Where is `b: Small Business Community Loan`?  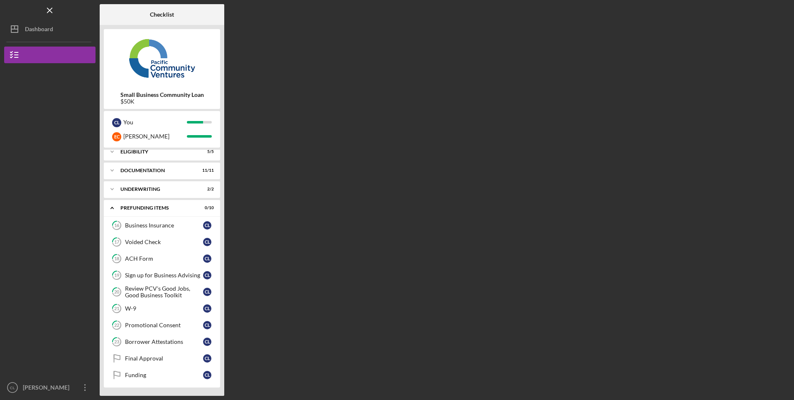 b: Small Business Community Loan is located at coordinates (162, 95).